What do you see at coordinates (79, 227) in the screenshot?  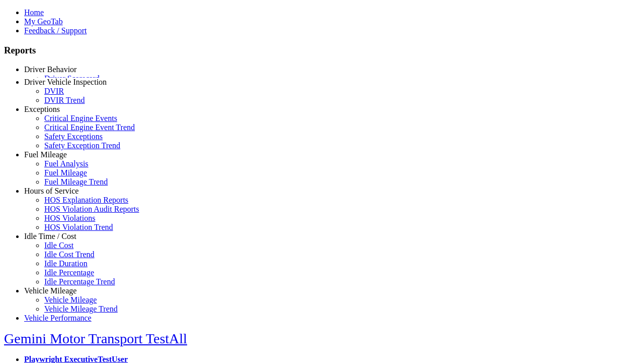 I see `a: HOS Violation Trend` at bounding box center [79, 227].